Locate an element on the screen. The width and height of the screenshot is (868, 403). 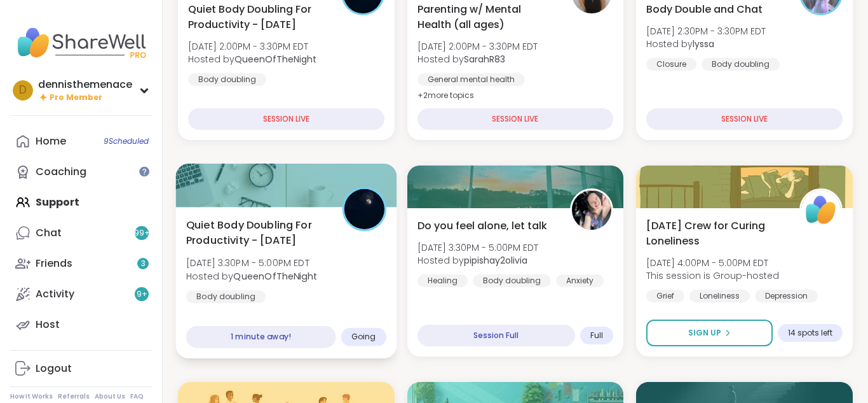
span: Going is located at coordinates (363, 336).